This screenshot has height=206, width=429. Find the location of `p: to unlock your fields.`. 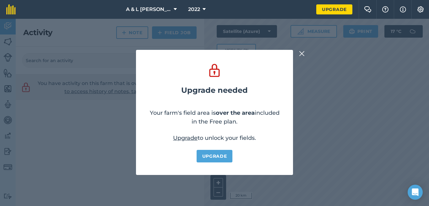

p: to unlock your fields. is located at coordinates (215, 138).